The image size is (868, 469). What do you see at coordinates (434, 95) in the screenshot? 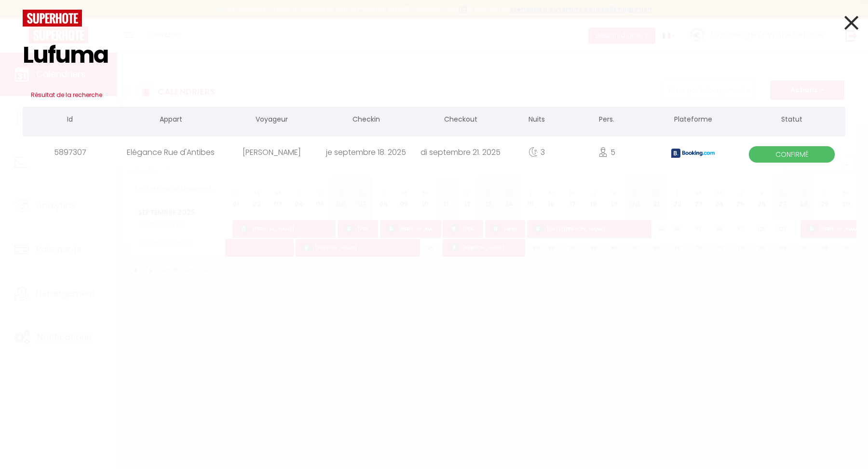
I see `h3: Résultat de la recherche` at bounding box center [434, 95].